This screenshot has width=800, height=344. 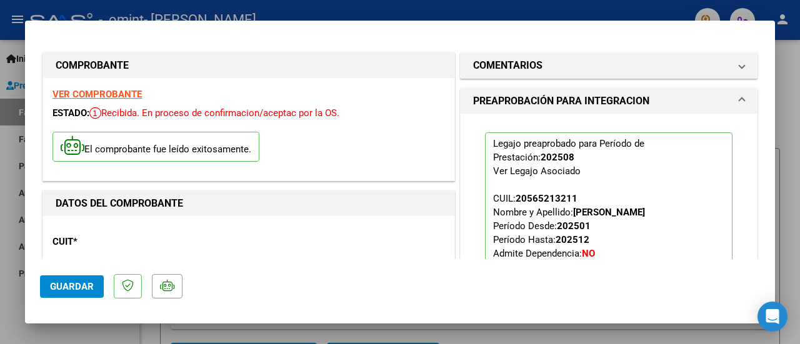 What do you see at coordinates (588, 254) in the screenshot?
I see `strong: NO` at bounding box center [588, 254].